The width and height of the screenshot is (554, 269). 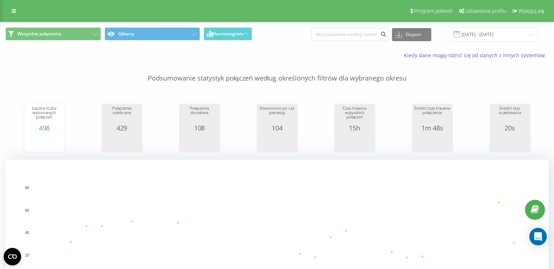 I want to click on div: Łączna liczba wykonanych połączeń, so click(x=44, y=115).